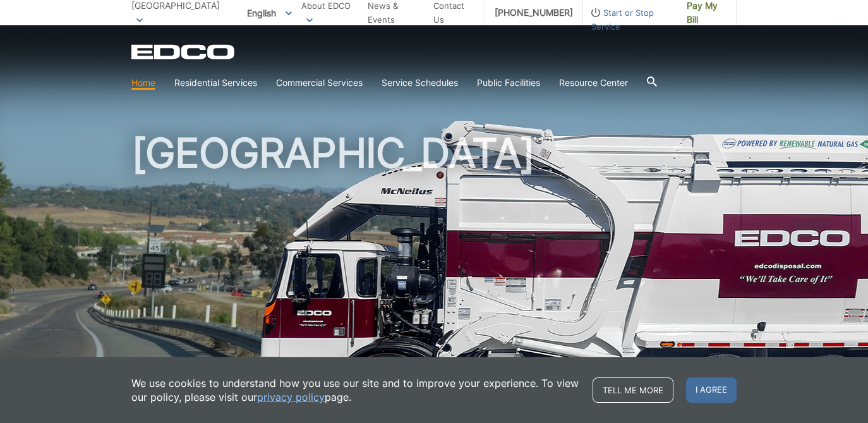 Image resolution: width=868 pixels, height=423 pixels. What do you see at coordinates (291, 397) in the screenshot?
I see `a: privacy policy` at bounding box center [291, 397].